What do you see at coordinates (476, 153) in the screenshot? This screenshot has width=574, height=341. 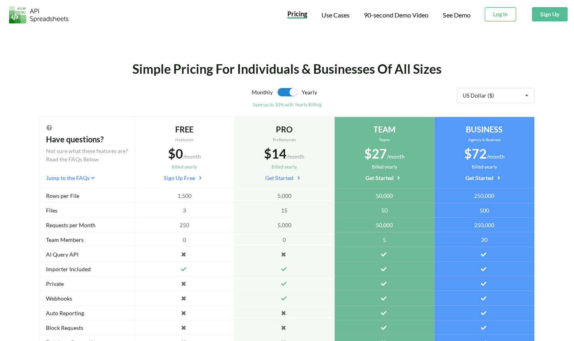 I see `span: $72` at bounding box center [476, 153].